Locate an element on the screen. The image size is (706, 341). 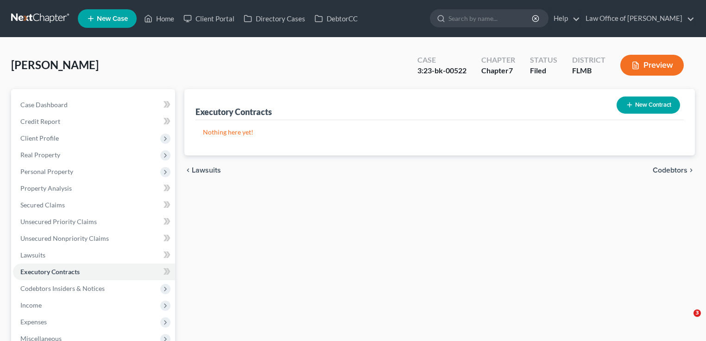
a: Home is located at coordinates (159, 19).